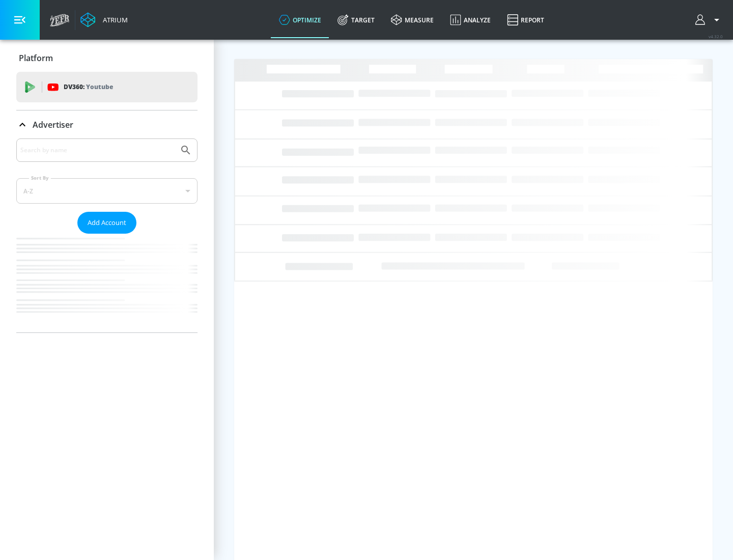 The image size is (733, 560). What do you see at coordinates (470, 20) in the screenshot?
I see `a: Analyze` at bounding box center [470, 20].